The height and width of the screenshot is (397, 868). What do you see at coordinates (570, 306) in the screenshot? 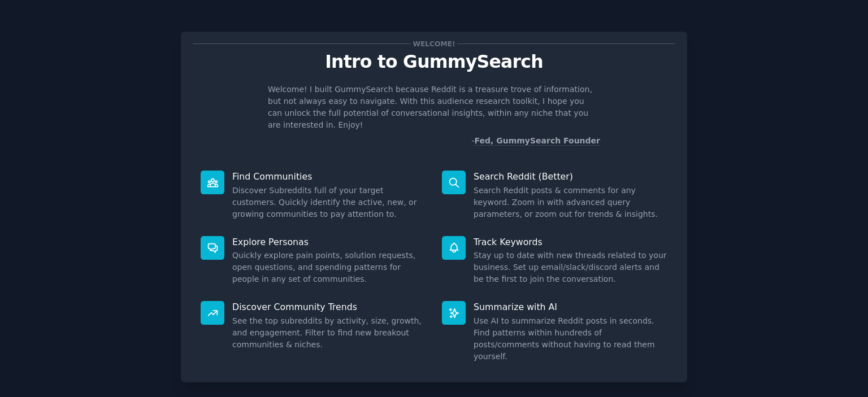
I see `p: Summarize with AI` at bounding box center [570, 306].